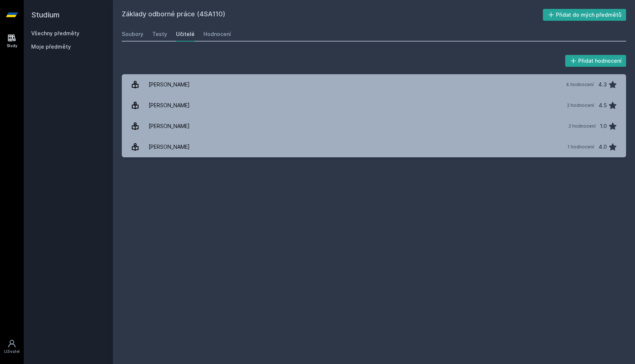 The width and height of the screenshot is (635, 364). I want to click on h2: Základy odborné práce (4SA110), so click(332, 15).